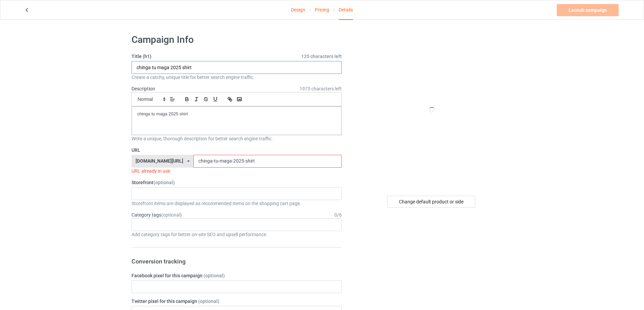 This screenshot has height=310, width=644. What do you see at coordinates (237, 40) in the screenshot?
I see `h1: Campaign Info` at bounding box center [237, 40].